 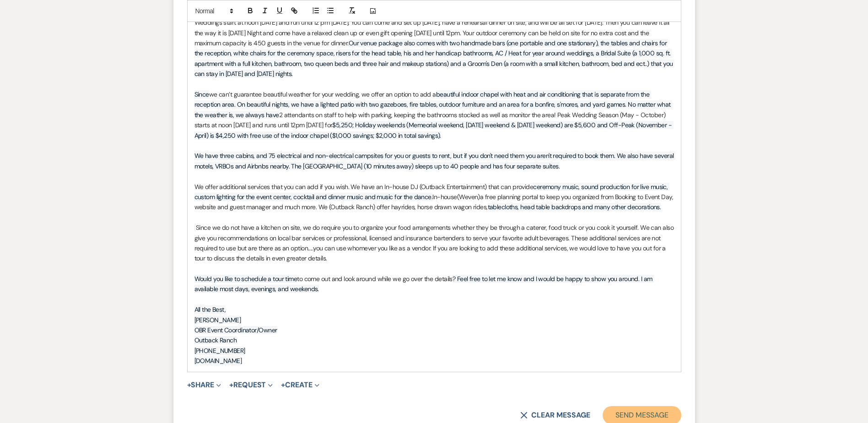 What do you see at coordinates (574, 207) in the screenshot?
I see `span: tablecloths, head table backdrops and many other decorations.` at bounding box center [574, 207].